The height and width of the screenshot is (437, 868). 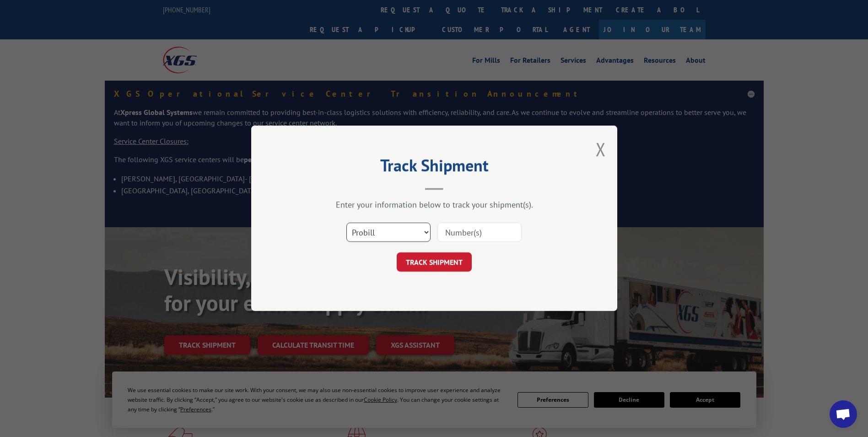 I want to click on button: TRACK SHIPMENT, so click(x=434, y=262).